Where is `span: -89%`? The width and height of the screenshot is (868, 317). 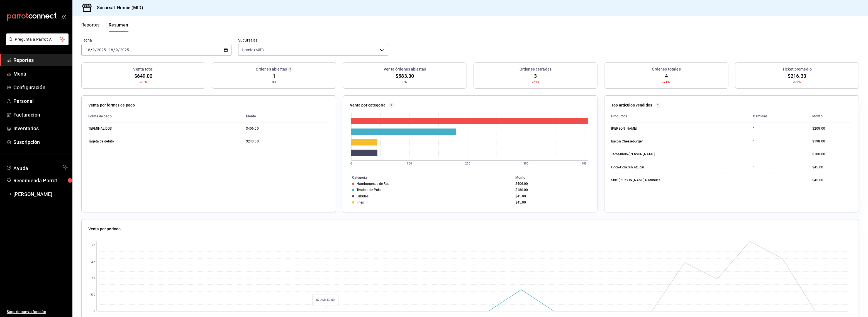 span: -89% is located at coordinates (143, 82).